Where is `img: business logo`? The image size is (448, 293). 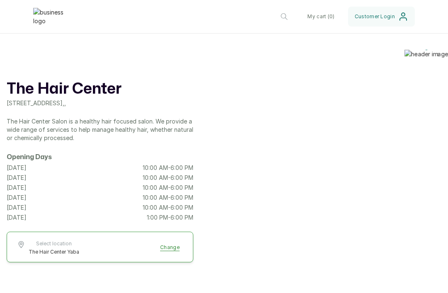 img: business logo is located at coordinates (50, 17).